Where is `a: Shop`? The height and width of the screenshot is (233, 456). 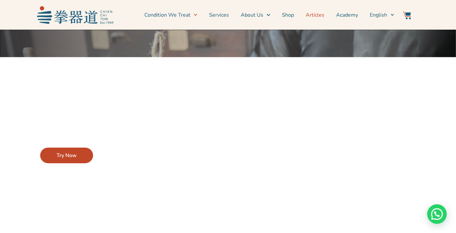 a: Shop is located at coordinates (288, 15).